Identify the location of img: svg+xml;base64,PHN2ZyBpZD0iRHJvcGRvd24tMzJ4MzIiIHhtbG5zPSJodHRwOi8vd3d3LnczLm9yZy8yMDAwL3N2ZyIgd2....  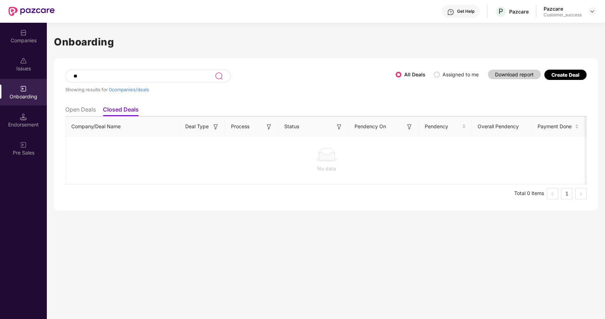
(592, 11).